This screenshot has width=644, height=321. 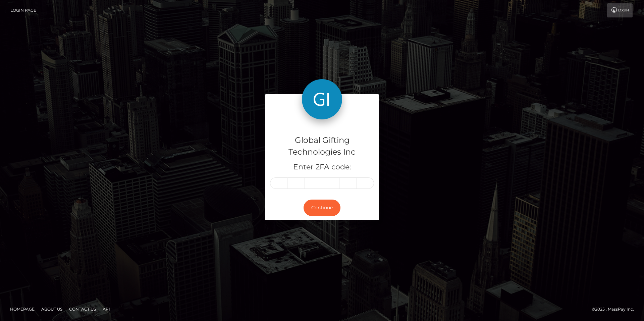 What do you see at coordinates (322, 208) in the screenshot?
I see `button: Continue` at bounding box center [322, 208].